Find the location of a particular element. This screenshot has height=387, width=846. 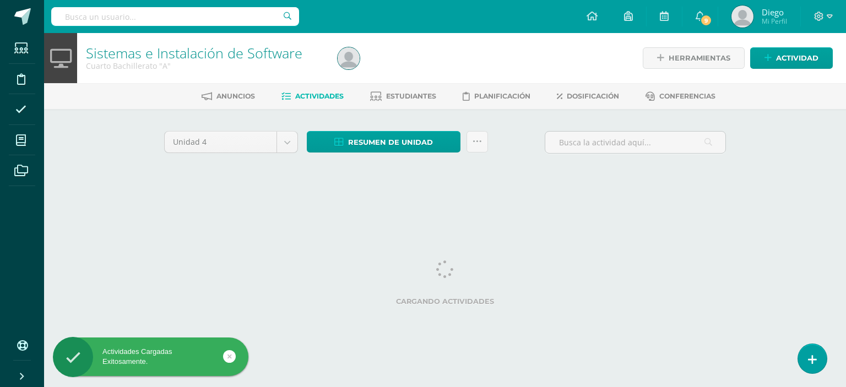

a: Dosificación is located at coordinates (588, 96).